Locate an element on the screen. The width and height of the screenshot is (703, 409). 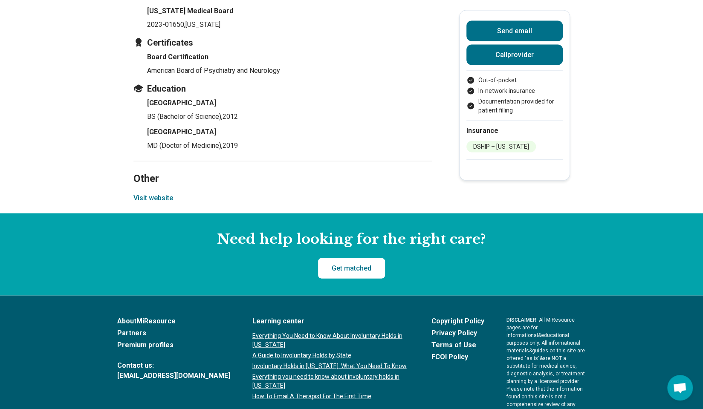
a: FCOI Policy is located at coordinates (458, 357).